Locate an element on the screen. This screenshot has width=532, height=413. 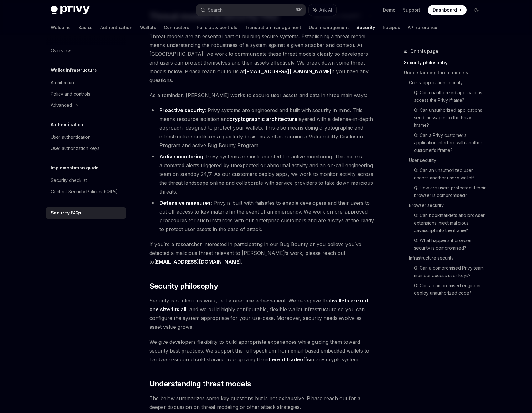
strong: Active monitoring is located at coordinates (181, 157).